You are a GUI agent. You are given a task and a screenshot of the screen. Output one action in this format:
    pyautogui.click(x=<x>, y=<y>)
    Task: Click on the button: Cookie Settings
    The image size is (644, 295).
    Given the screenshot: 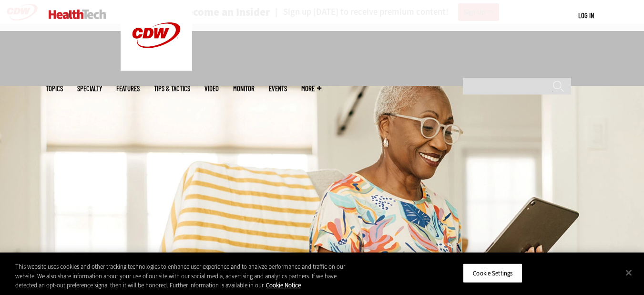 What is the action you would take?
    pyautogui.click(x=492, y=272)
    